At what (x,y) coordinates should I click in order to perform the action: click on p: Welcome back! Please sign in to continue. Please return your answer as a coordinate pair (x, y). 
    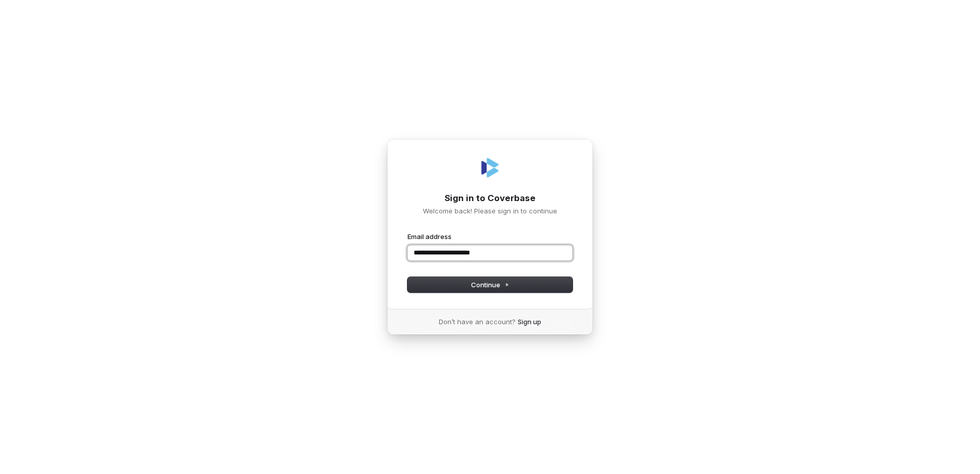
    Looking at the image, I should click on (490, 210).